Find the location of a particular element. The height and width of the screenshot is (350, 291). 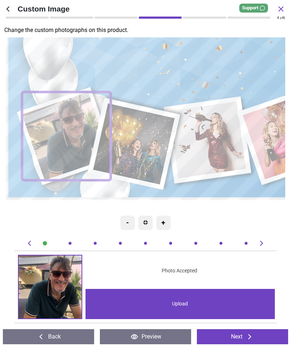

div: of 6 is located at coordinates (281, 18).